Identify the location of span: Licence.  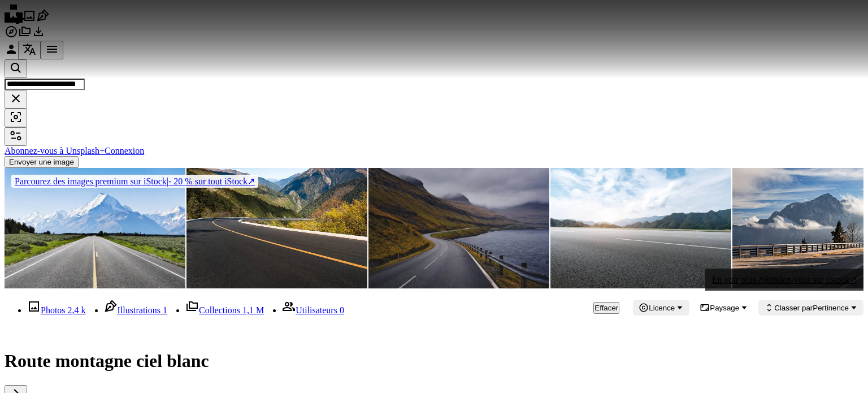
(662, 307).